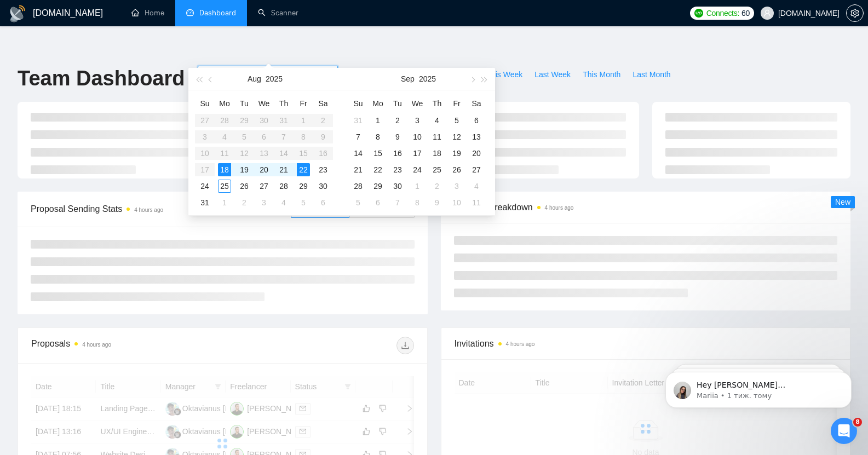  Describe the element at coordinates (456, 202) in the screenshot. I see `td: 2025-10-10` at that location.